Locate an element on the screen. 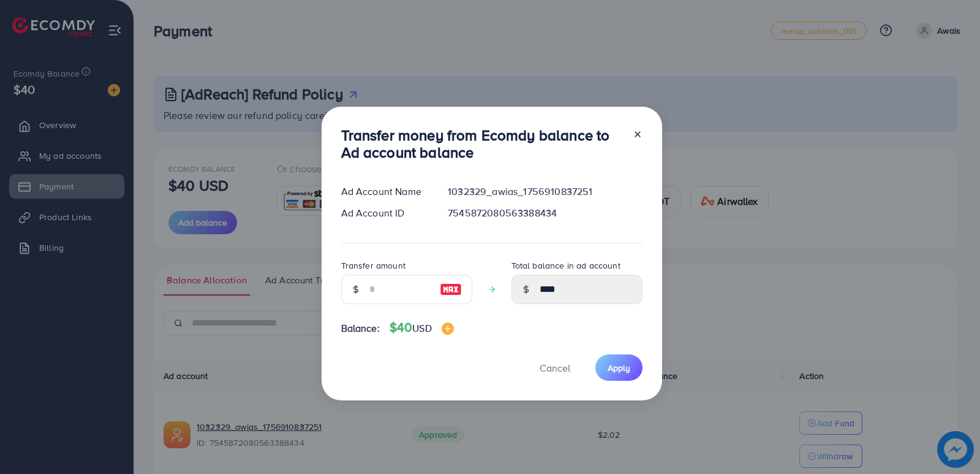 The height and width of the screenshot is (474, 980). h4: $40 is located at coordinates (421, 327).